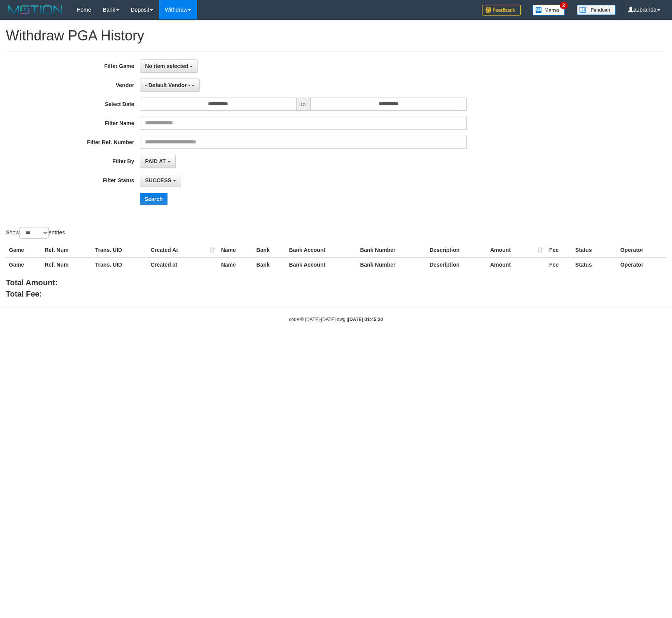  I want to click on button: PAID AT, so click(157, 161).